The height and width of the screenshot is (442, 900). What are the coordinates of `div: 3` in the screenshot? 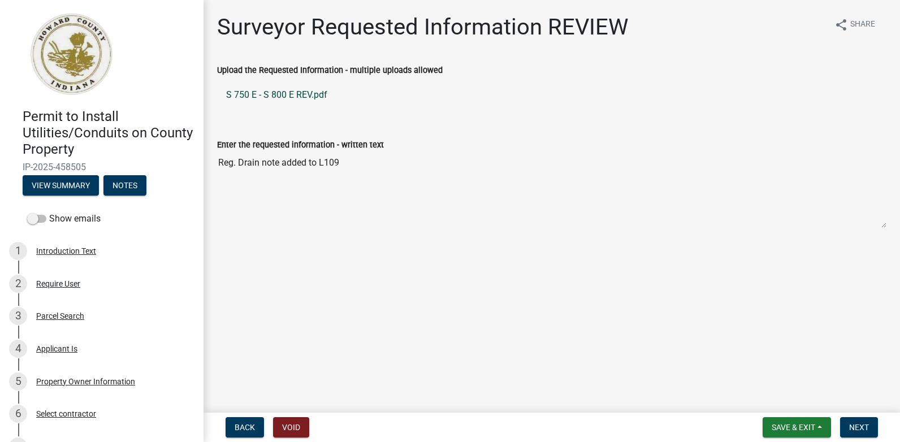 It's located at (18, 316).